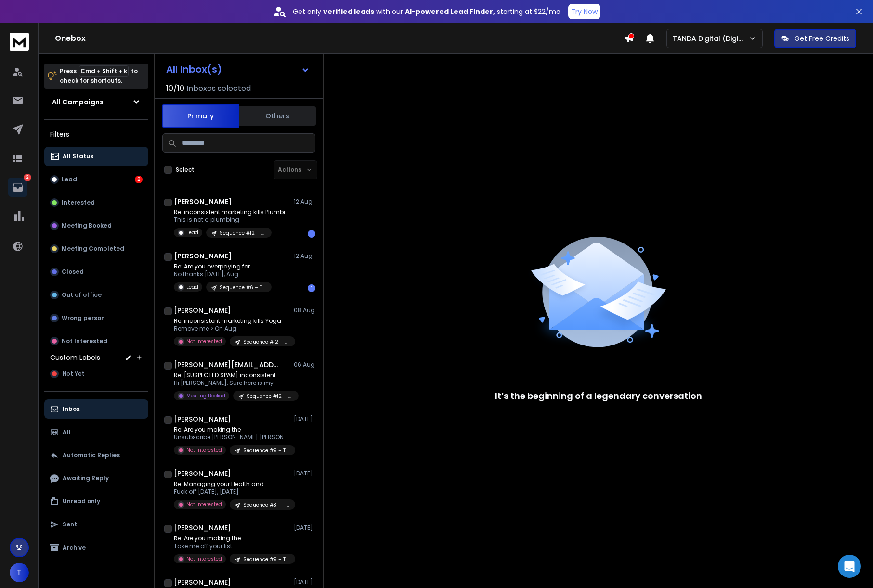 The width and height of the screenshot is (873, 588). I want to click on button: Inbox, so click(96, 409).